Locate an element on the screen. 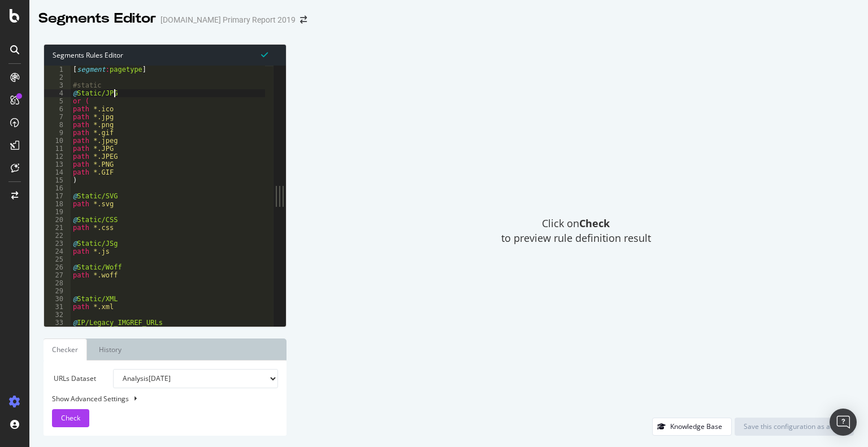 The image size is (868, 447). div: Open Intercom Messenger is located at coordinates (843, 422).